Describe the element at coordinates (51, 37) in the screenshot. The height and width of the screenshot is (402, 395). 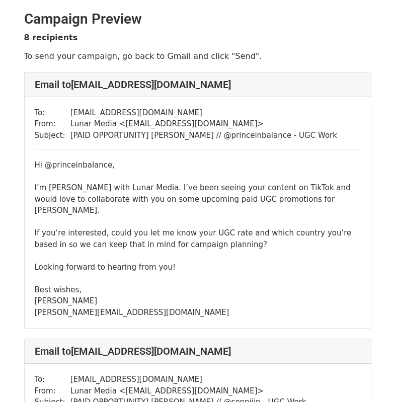
I see `strong: 8 recipients` at that location.